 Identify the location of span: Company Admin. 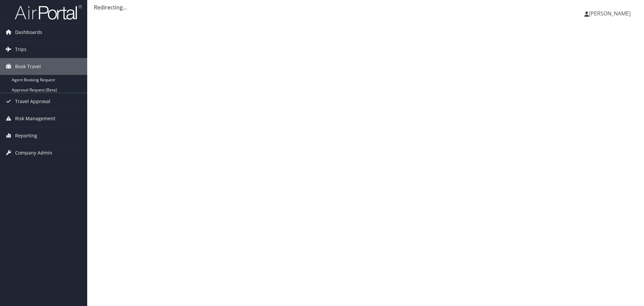
(34, 153).